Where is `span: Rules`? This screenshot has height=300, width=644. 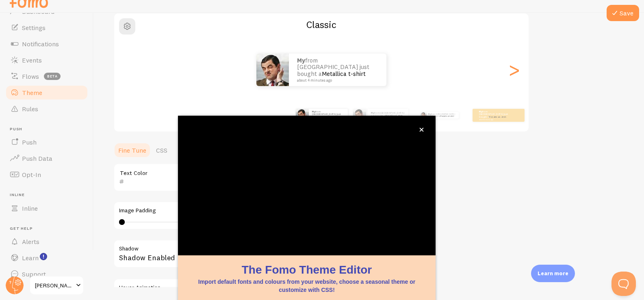
span: Rules is located at coordinates (30, 109).